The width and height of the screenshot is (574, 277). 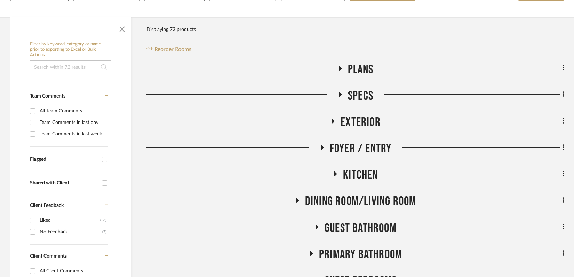 What do you see at coordinates (173, 49) in the screenshot?
I see `span: Reorder Rooms` at bounding box center [173, 49].